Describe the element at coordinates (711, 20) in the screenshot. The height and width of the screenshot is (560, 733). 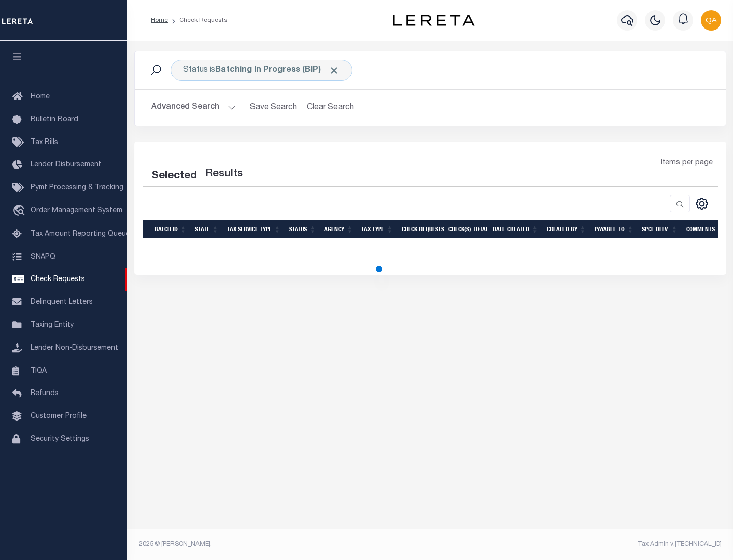
I see `img: svg+xml;base64,PHN2ZyB4bWxucz0iaHR0cDovL3d3dy53My5vcmcvMjAwMC9zdmciIHBvaW50ZXItZXZlbnRzPSJub25lIi...` at that location.